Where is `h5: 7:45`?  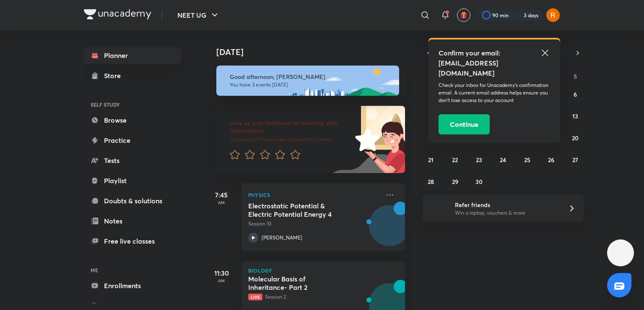 h5: 7:45 is located at coordinates (221, 195).